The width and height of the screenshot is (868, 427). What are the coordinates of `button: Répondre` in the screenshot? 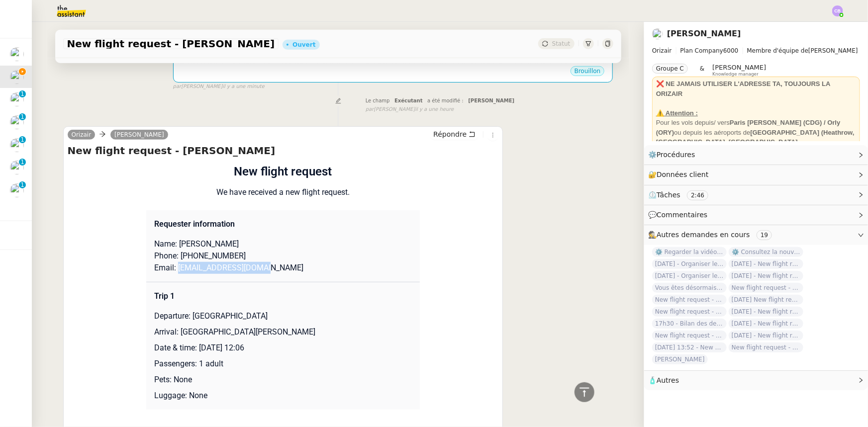 It's located at (454, 134).